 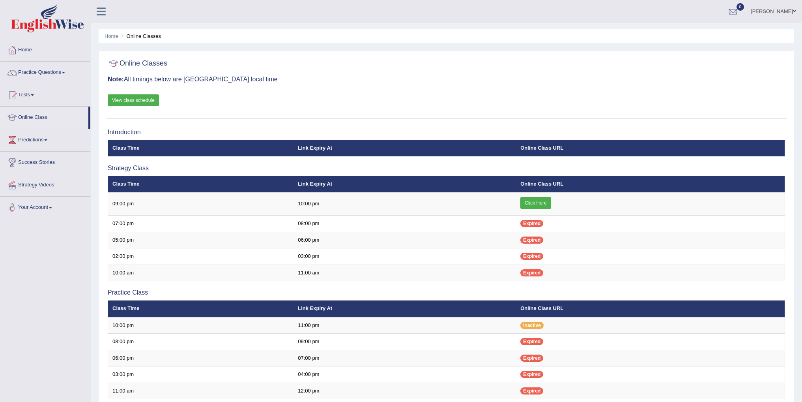 I want to click on a: Predictions, so click(x=45, y=139).